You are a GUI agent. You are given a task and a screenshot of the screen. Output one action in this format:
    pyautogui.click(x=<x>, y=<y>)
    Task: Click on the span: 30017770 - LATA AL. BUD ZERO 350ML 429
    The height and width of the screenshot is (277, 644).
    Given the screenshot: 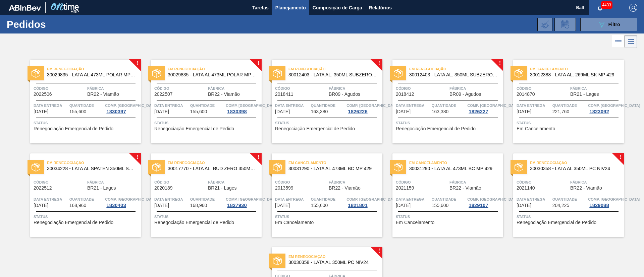 What is the action you would take?
    pyautogui.click(x=212, y=169)
    